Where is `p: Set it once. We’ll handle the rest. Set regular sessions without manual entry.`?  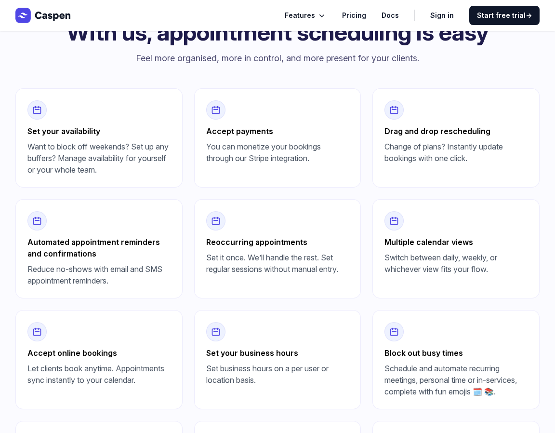
p: Set it once. We’ll handle the rest. Set regular sessions without manual entry. is located at coordinates (278, 263).